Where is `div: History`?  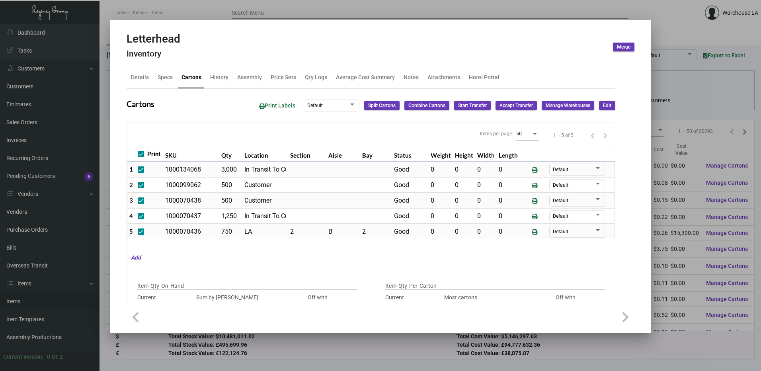
div: History is located at coordinates (219, 77).